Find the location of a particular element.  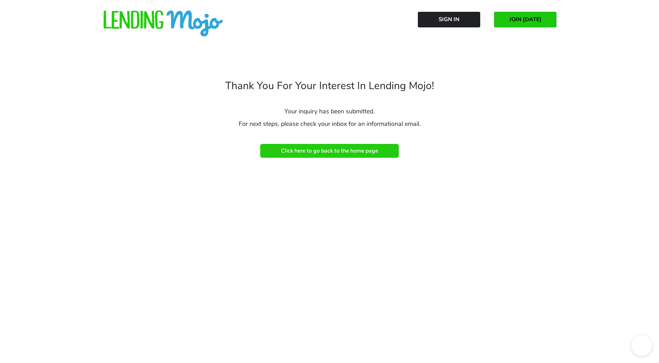

h4: Thank you for your interest in Lending Mojo! is located at coordinates (329, 86).